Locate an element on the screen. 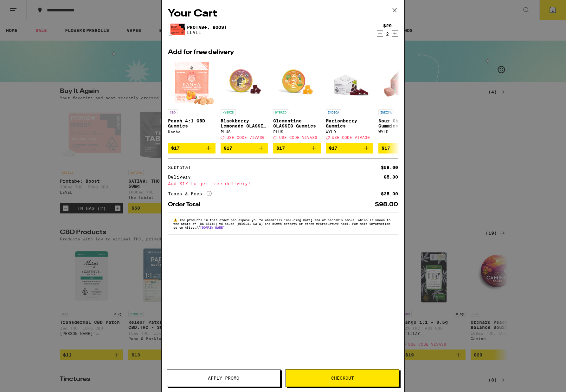 The image size is (566, 392). span: The products in this order can expose you to chemicals including marijuana or cannabis smoke, whi... is located at coordinates (282, 224).